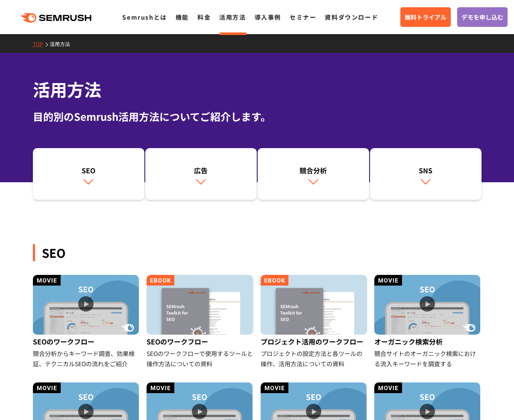 The height and width of the screenshot is (420, 514). What do you see at coordinates (257, 117) in the screenshot?
I see `div: 目的別のSemrush活用方法についてご紹介します。` at bounding box center [257, 117].